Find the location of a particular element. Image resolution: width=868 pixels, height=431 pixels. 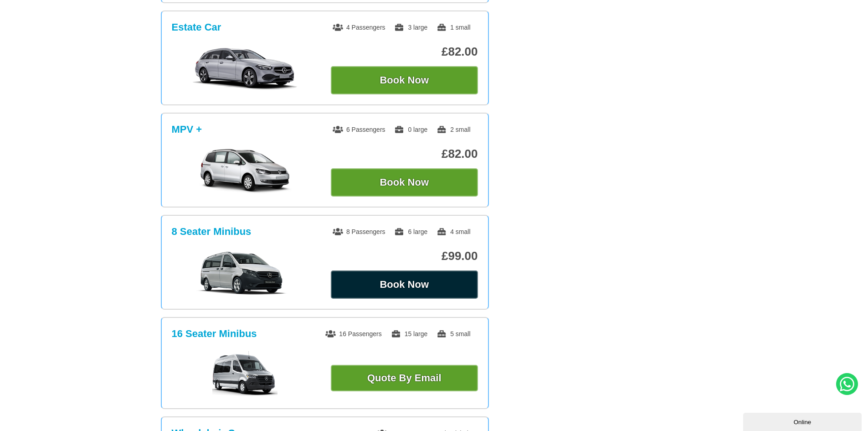

span: 4 Passengers is located at coordinates (359, 28).